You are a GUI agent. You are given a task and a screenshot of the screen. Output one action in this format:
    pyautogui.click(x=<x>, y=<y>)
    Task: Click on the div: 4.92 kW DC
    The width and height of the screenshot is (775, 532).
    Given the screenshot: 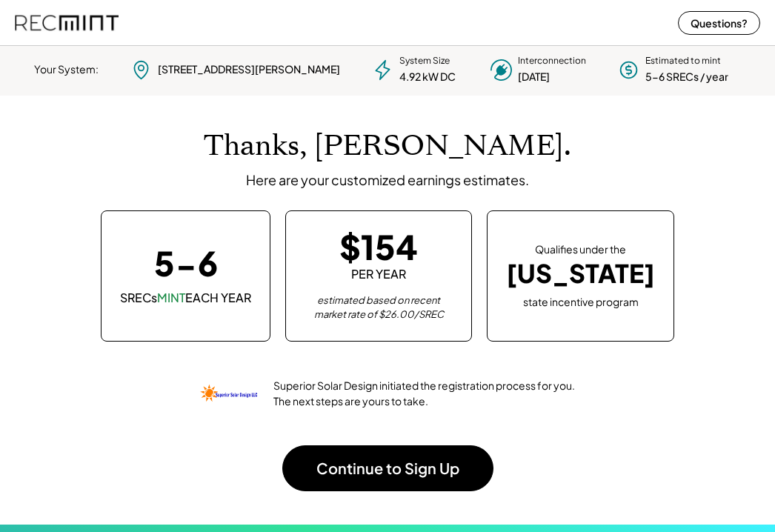 What is the action you would take?
    pyautogui.click(x=427, y=77)
    